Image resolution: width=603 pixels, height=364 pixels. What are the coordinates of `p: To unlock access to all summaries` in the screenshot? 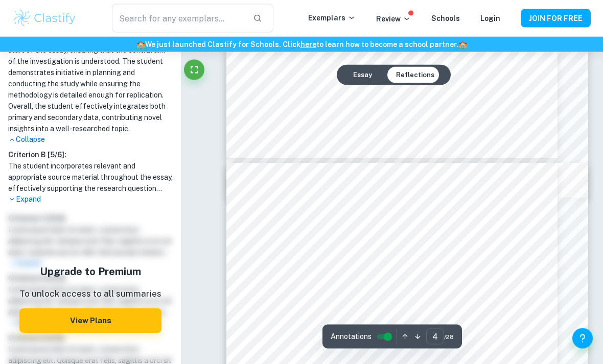 It's located at (91, 294).